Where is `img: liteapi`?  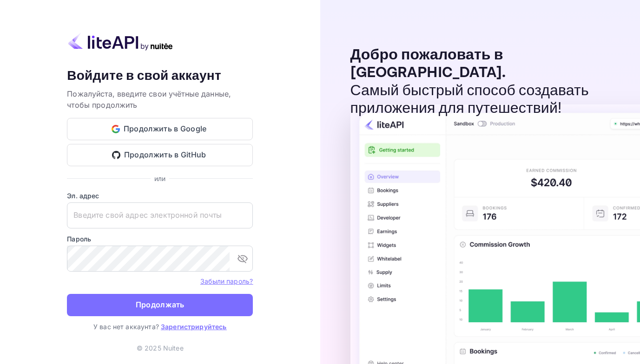
img: liteapi is located at coordinates (120, 41).